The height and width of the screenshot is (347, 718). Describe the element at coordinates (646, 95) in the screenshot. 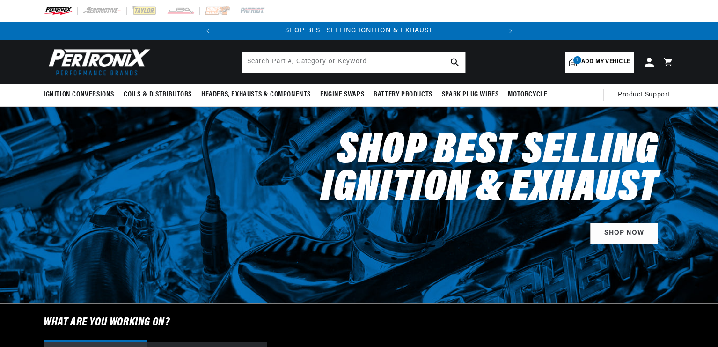

I see `summary: Product Support` at that location.